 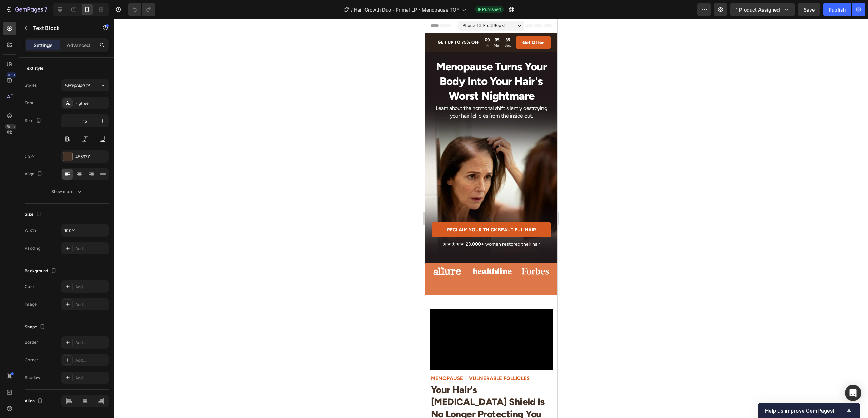 What do you see at coordinates (27, 9) in the screenshot?
I see `button: 7` at bounding box center [27, 9].